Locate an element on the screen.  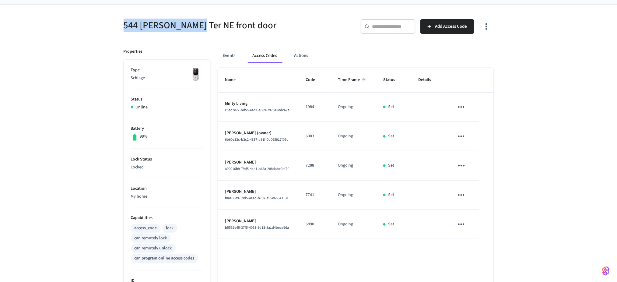
p: 7741 is located at coordinates (314, 195).